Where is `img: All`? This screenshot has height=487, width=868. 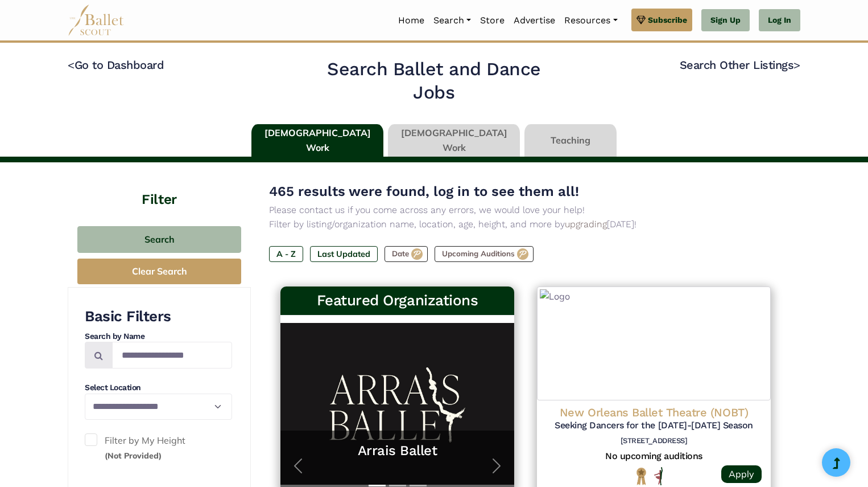 img: All is located at coordinates (658, 476).